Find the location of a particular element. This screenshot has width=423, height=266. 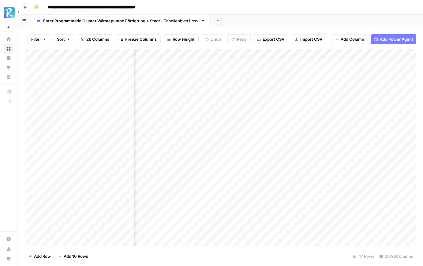

a: Settings is located at coordinates (9, 239).